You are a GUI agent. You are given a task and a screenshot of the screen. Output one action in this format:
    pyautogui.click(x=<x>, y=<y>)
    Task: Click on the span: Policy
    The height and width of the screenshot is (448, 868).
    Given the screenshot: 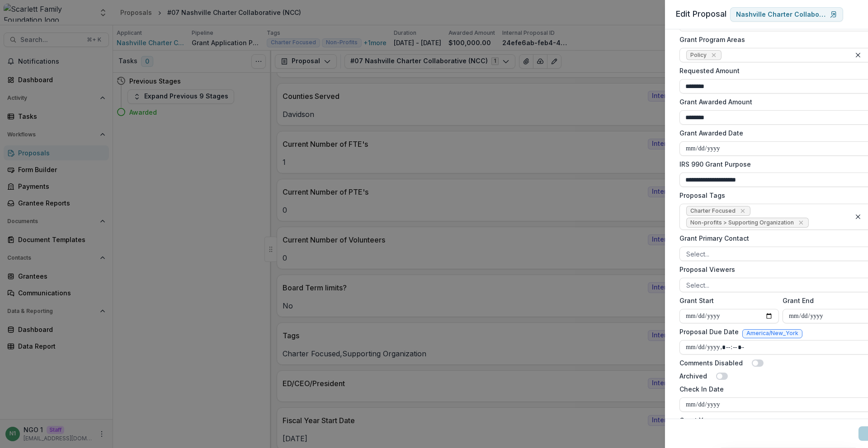 What is the action you would take?
    pyautogui.click(x=698, y=55)
    